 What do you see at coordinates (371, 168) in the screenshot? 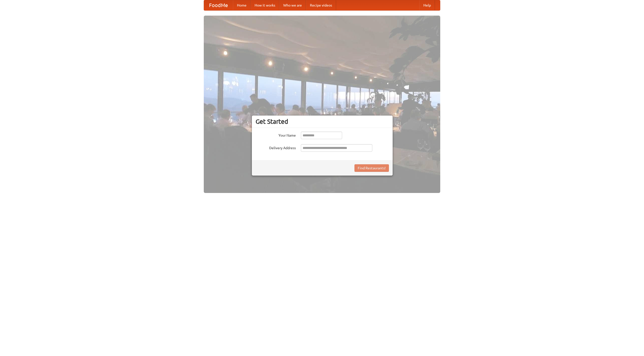
I see `button: Find Restaurants!` at bounding box center [371, 168].